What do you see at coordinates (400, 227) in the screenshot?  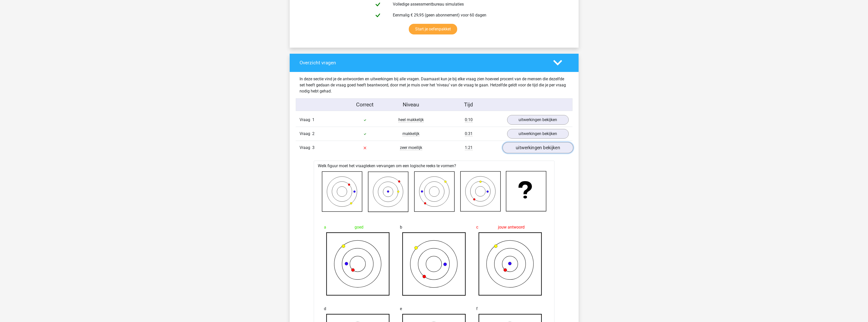 I see `span: b` at bounding box center [400, 227].